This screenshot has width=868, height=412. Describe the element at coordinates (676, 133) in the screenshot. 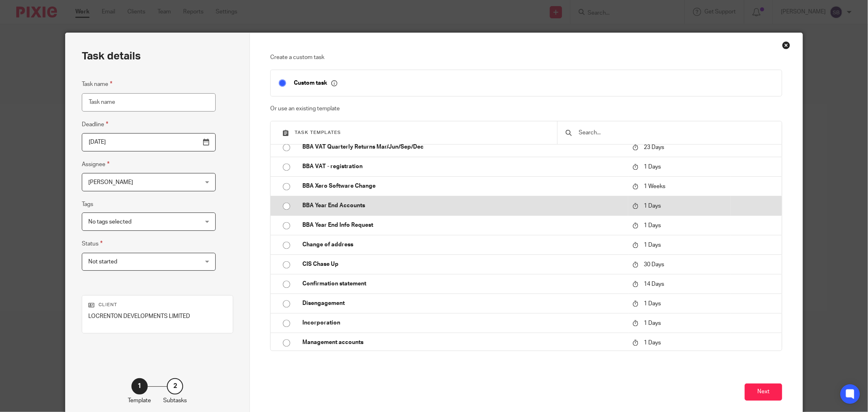

I see `input: Search...` at that location.